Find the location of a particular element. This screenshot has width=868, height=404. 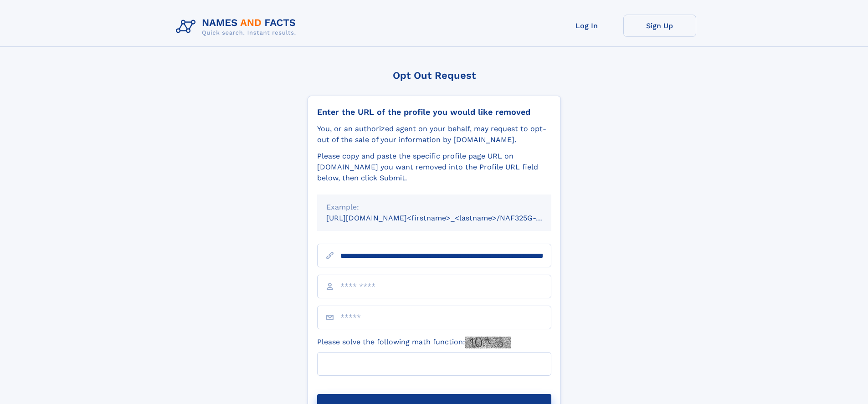

img: Logo Names and Facts is located at coordinates (238, 27).